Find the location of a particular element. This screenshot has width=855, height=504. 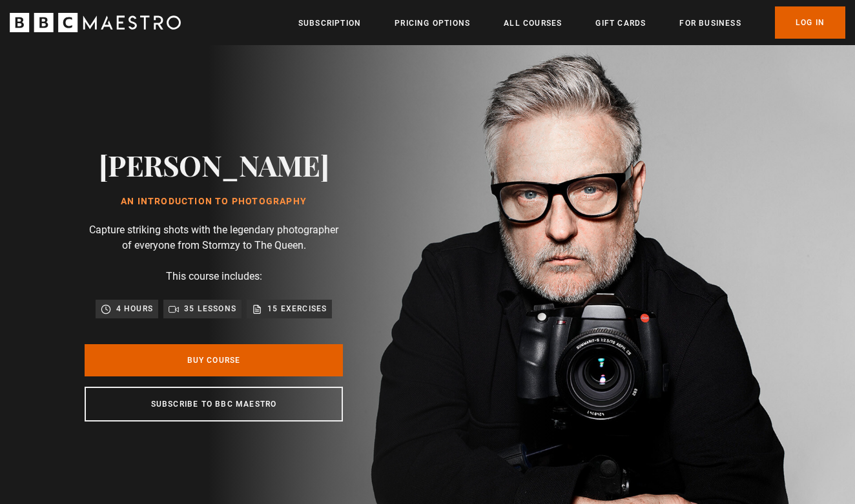

svg: BBC Maestro is located at coordinates (94, 22).